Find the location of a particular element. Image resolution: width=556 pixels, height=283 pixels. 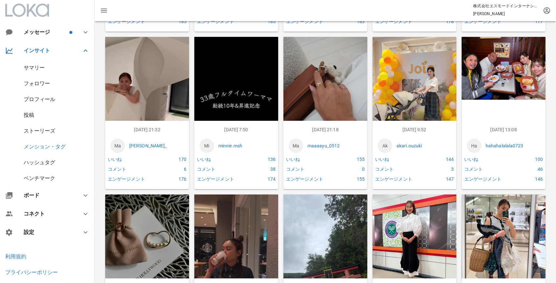

img: 1473558AQN8dIzIZ3VBYiCDDrbVSNKszucTGbjBePj7j1dXIJN8IzGFeFTU-xmY53SafxAteJDs6n5ooH7ezMeOCSFIjvXwVE... is located at coordinates (147, 111).